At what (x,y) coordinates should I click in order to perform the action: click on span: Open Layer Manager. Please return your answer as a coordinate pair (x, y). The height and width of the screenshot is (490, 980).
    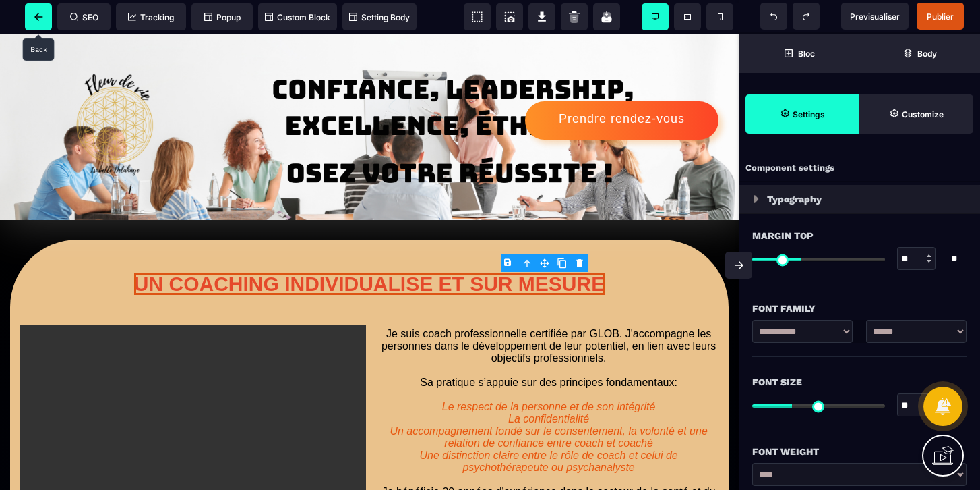
    Looking at the image, I should click on (919, 53).